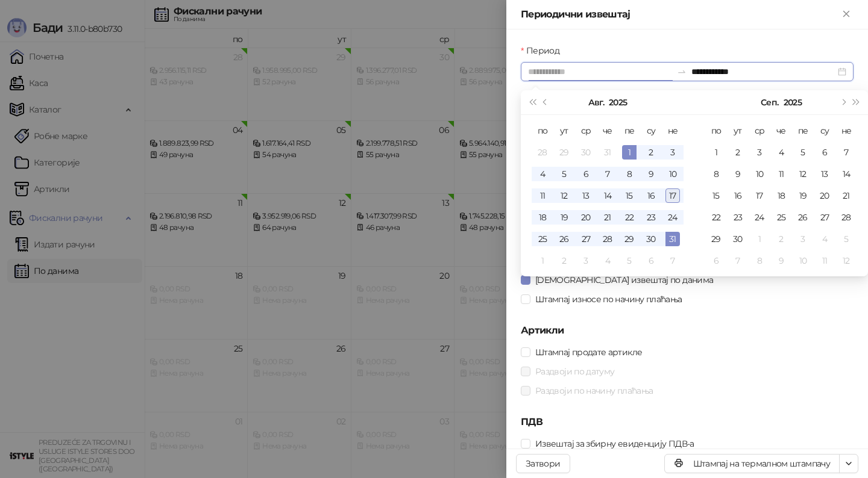  Describe the element at coordinates (846, 15) in the screenshot. I see `button: Close` at that location.